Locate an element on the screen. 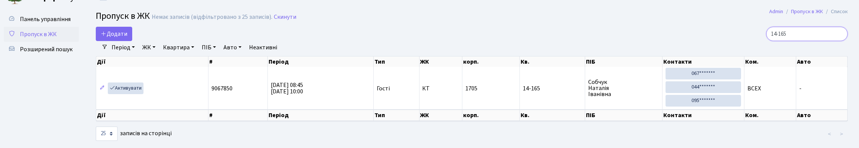 The height and width of the screenshot is (148, 859). a: Додати is located at coordinates (114, 34).